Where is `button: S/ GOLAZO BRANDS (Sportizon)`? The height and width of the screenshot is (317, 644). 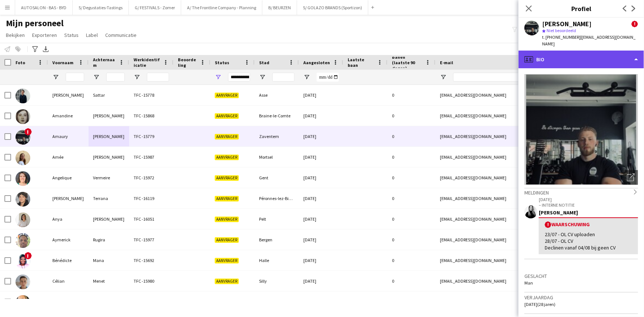
button: S/ GOLAZO BRANDS (Sportizon) is located at coordinates (332, 7).